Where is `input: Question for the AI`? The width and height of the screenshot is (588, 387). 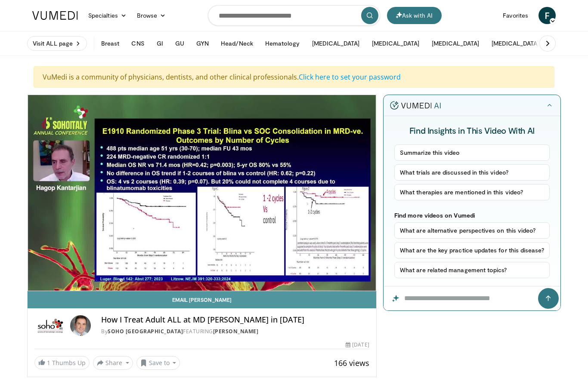 input: Question for the AI is located at coordinates (472, 298).